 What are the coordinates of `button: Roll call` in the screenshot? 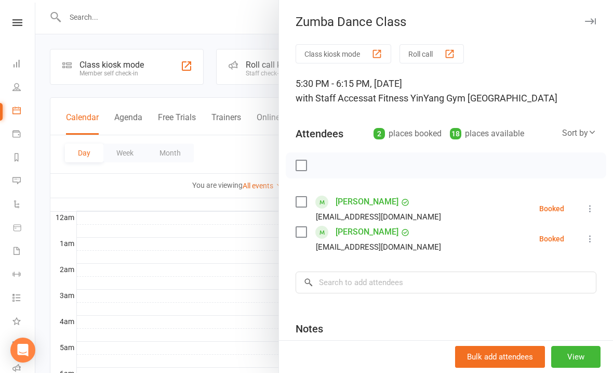 It's located at (432, 54).